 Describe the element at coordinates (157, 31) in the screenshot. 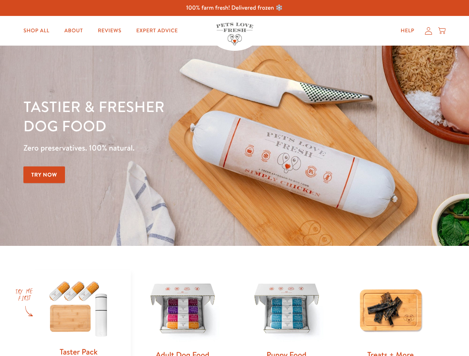

I see `a: Expert Advice` at that location.